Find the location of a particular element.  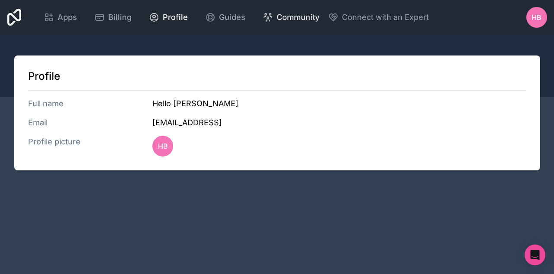

h3: Email is located at coordinates (90, 123).